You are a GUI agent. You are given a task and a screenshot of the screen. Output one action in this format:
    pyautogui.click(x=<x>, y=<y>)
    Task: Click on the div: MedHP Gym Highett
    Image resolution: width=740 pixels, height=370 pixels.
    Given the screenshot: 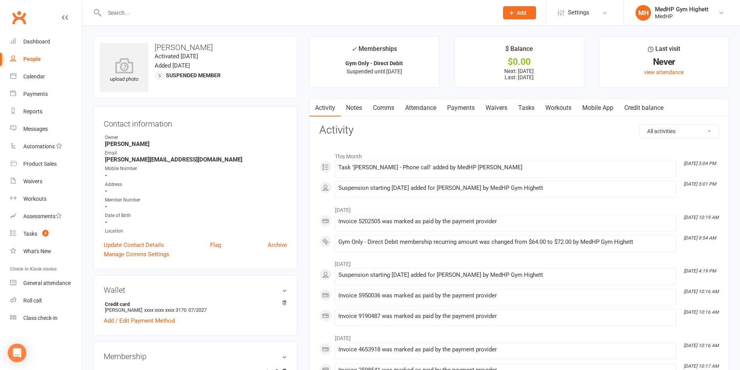 What is the action you would take?
    pyautogui.click(x=682, y=9)
    